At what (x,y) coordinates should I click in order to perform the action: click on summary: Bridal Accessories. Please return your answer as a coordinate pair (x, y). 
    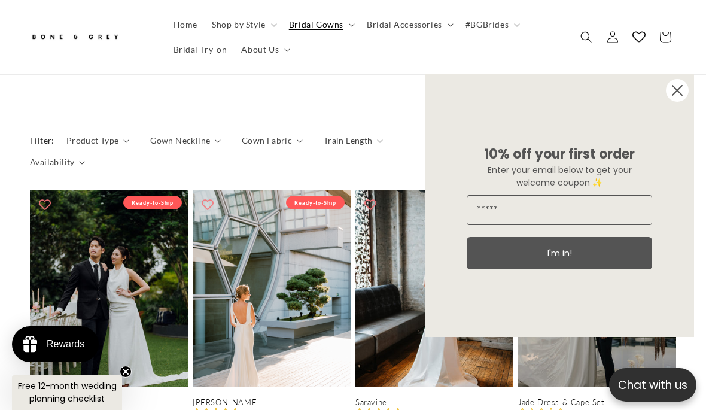
    Looking at the image, I should click on (409, 25).